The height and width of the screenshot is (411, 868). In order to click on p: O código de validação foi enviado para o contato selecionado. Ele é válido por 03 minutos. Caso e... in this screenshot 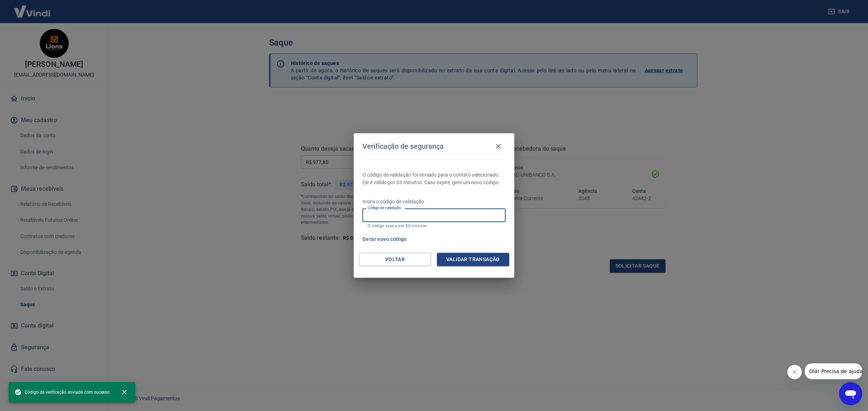, I will do `click(434, 179)`.